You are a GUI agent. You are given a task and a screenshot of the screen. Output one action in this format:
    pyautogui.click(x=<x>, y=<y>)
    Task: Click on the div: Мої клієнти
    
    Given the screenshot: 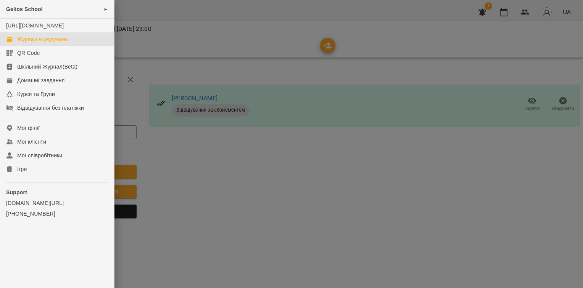 What is the action you would take?
    pyautogui.click(x=32, y=142)
    